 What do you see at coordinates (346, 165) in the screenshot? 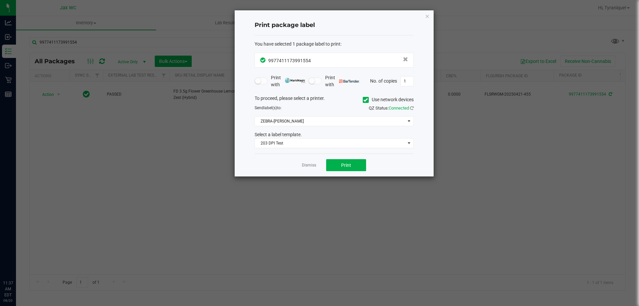
I see `span: Print` at bounding box center [346, 165].